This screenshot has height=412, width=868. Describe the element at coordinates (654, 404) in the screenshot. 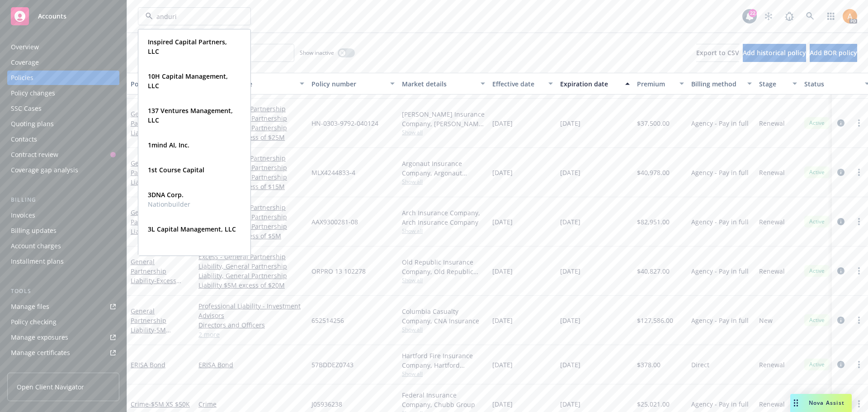

I see `span: $25,021.00` at that location.